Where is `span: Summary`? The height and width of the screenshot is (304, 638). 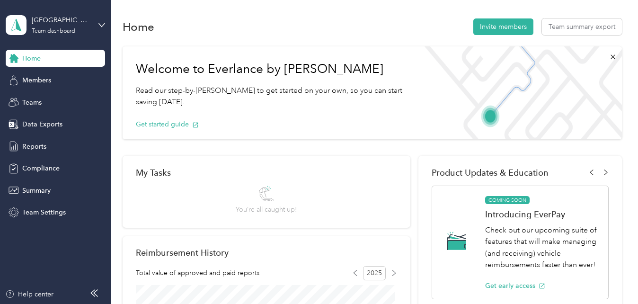
span: Summary is located at coordinates (36, 190).